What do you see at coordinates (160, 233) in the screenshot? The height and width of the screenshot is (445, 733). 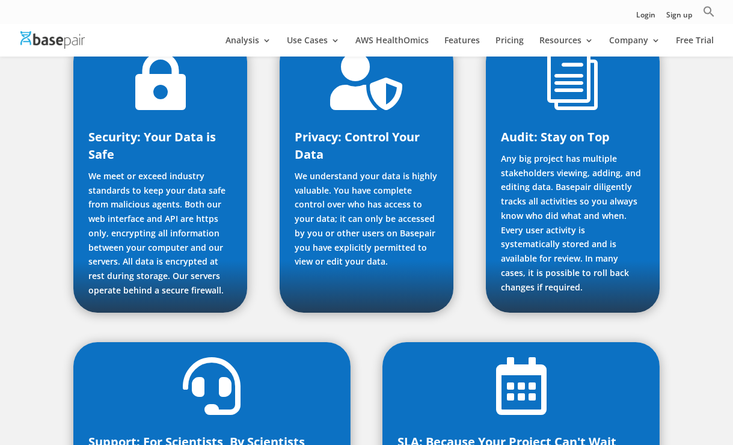 I see `p: We meet or exceed industry standards to keep your data safe from malicious agents. Both our web i...` at bounding box center [160, 233].